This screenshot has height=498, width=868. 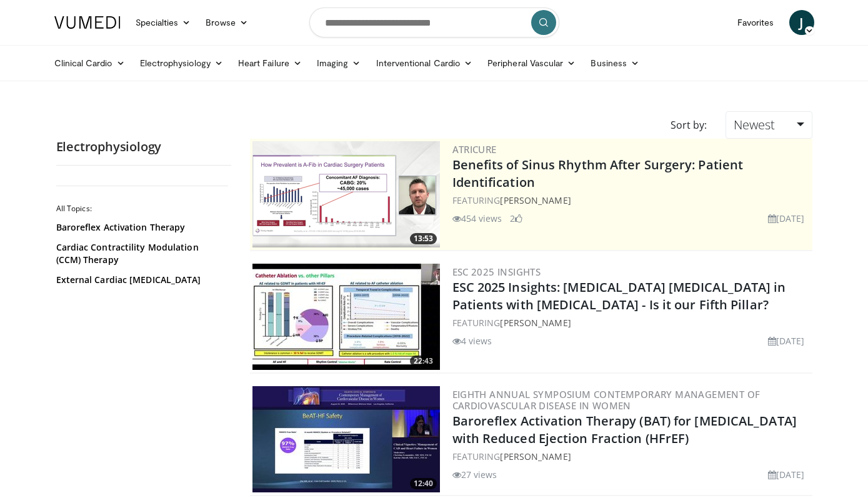 What do you see at coordinates (346, 195) in the screenshot?
I see `img: 982c273f-2ee1-4c72-ac31-fa6e97b745f7.png.300x170_q85_crop-smart_upscale.png` at bounding box center [346, 195].